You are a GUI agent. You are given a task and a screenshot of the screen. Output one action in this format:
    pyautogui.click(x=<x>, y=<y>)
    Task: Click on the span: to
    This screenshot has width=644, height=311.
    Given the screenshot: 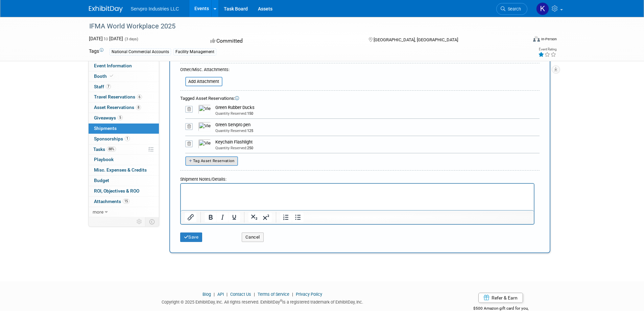 What is the action you would take?
    pyautogui.click(x=106, y=38)
    